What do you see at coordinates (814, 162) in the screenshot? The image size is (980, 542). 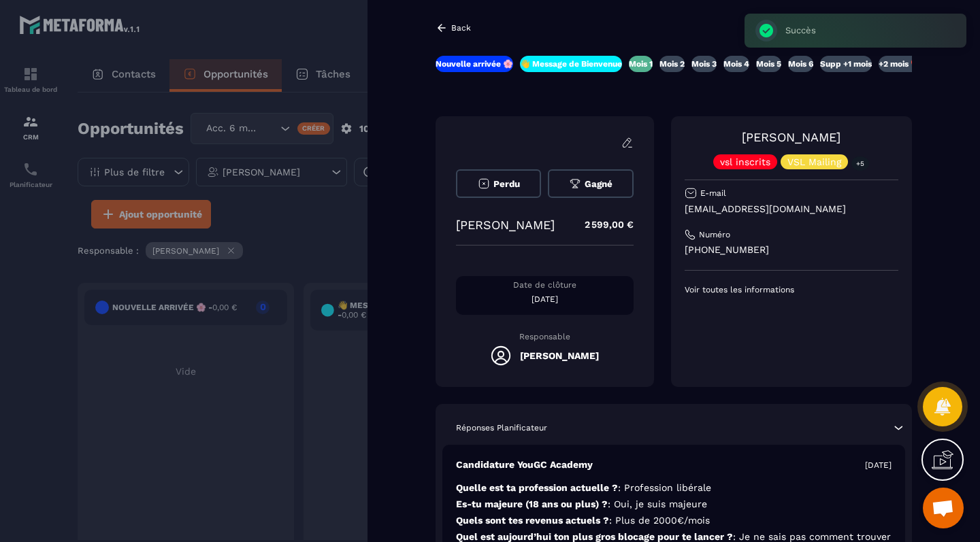 I see `p: VSL Mailing` at bounding box center [814, 162].